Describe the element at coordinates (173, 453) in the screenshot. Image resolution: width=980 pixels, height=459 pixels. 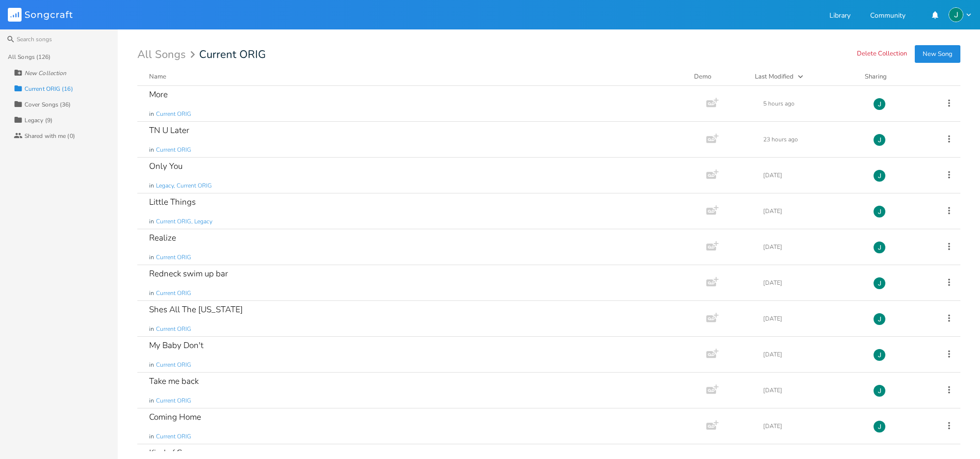
I see `div: Kind of Crazy` at that location.